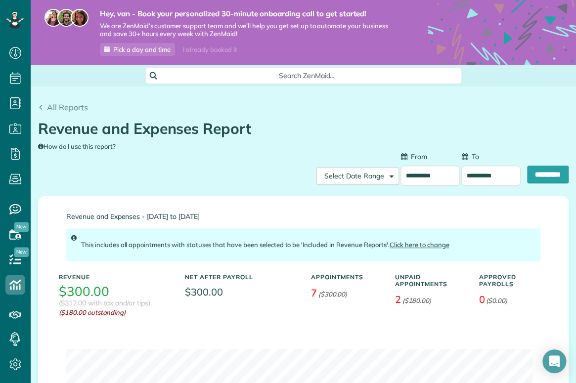 Image resolution: width=576 pixels, height=383 pixels. I want to click on em: ($0.00), so click(496, 300).